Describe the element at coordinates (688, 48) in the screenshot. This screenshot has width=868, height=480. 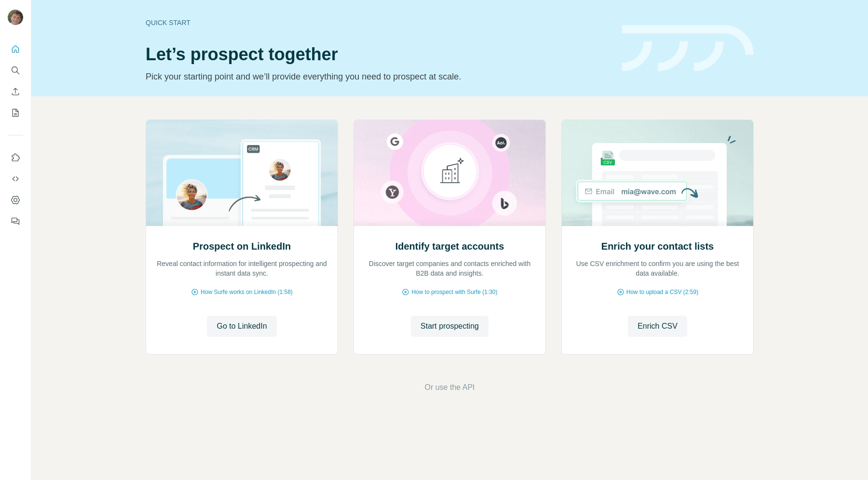
I see `img: banner` at that location.